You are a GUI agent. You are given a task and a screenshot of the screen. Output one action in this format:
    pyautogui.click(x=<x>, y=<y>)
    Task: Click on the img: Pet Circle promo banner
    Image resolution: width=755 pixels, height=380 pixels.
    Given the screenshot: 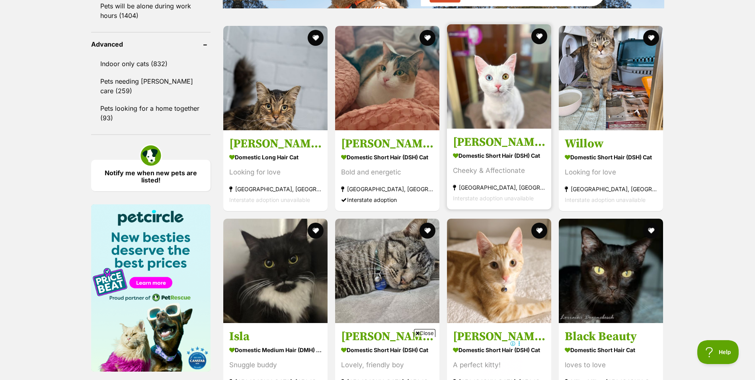 What is the action you would take?
    pyautogui.click(x=151, y=288)
    